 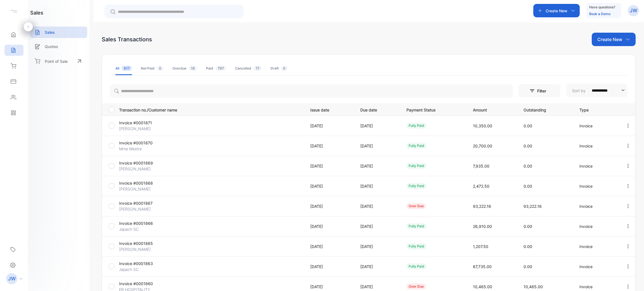 I want to click on p: Type, so click(x=596, y=109).